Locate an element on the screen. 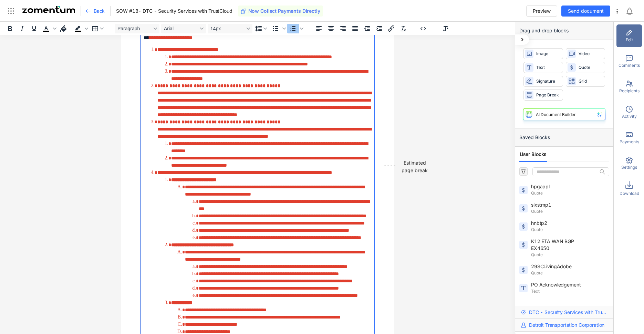  div: Saved Blocks is located at coordinates (564, 137).